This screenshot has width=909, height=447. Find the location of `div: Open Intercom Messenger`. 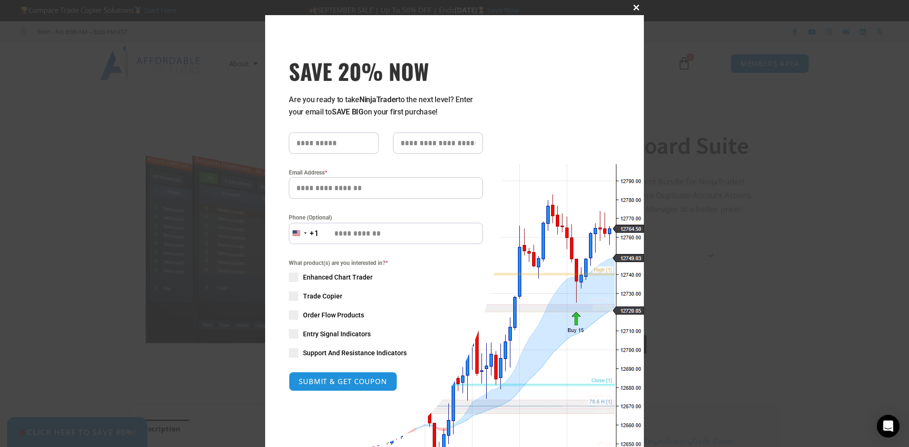

div: Open Intercom Messenger is located at coordinates (888, 426).